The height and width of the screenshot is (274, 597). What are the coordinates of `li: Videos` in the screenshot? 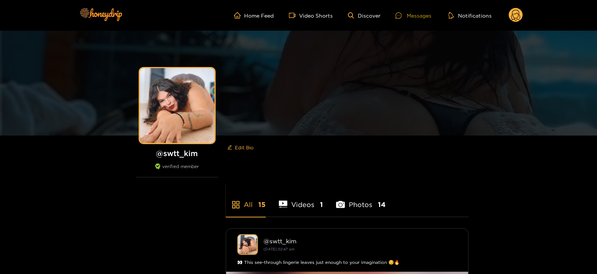 It's located at (301, 200).